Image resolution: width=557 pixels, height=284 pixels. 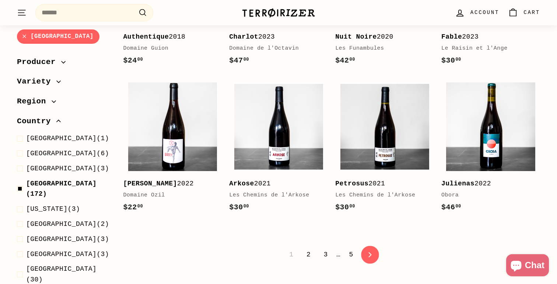 I want to click on span: Account, so click(x=485, y=13).